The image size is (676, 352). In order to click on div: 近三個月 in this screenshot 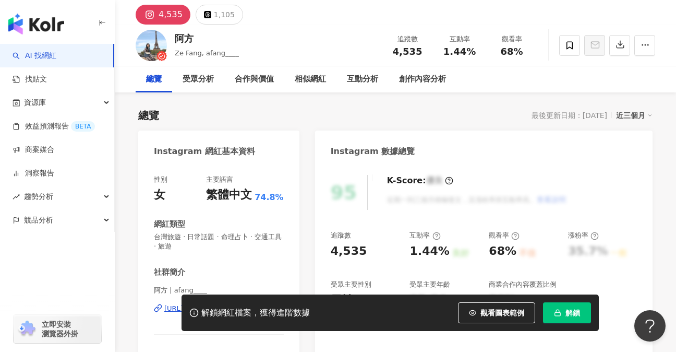, I will do `click(634, 115)`.